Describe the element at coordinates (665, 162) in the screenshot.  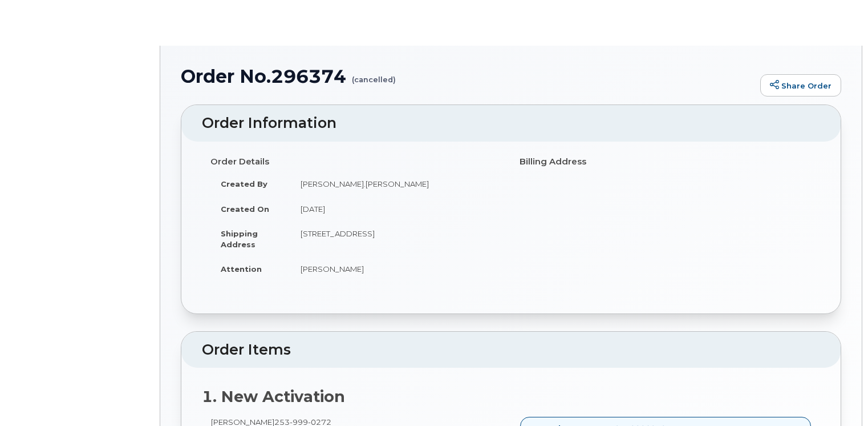
I see `h4: Billing Address` at that location.